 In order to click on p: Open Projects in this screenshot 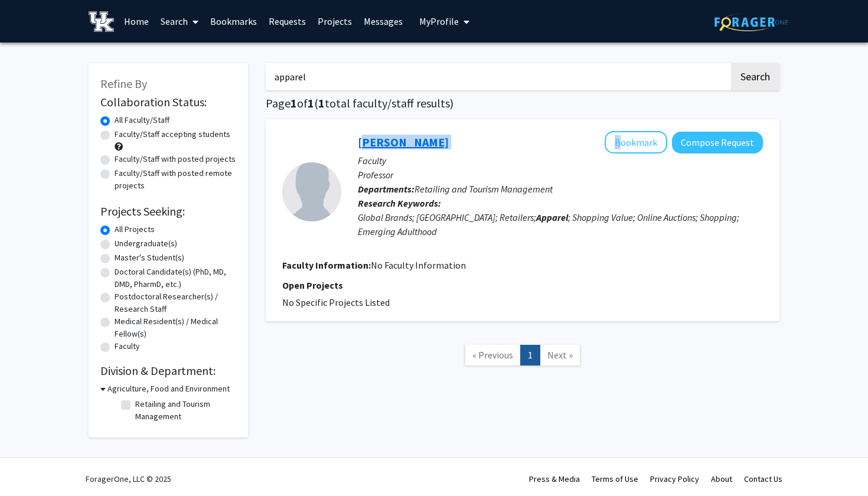, I will do `click(523, 285)`.